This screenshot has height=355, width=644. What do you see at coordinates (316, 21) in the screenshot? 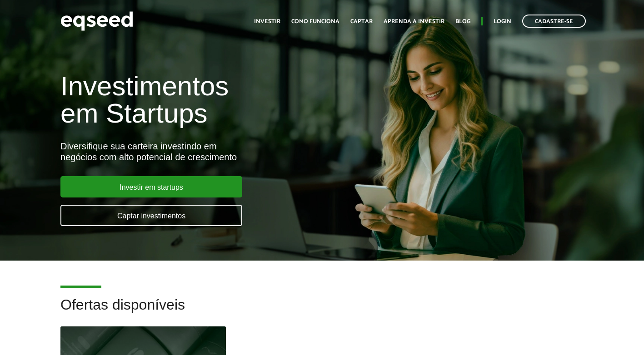
I see `a: Como funciona` at bounding box center [316, 21].